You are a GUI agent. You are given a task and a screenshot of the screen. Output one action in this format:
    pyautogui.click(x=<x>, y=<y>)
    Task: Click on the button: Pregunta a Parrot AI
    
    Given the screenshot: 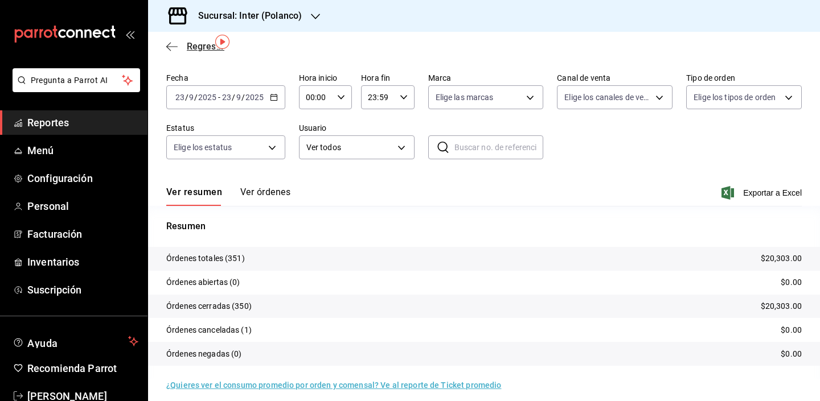 What is the action you would take?
    pyautogui.click(x=76, y=80)
    